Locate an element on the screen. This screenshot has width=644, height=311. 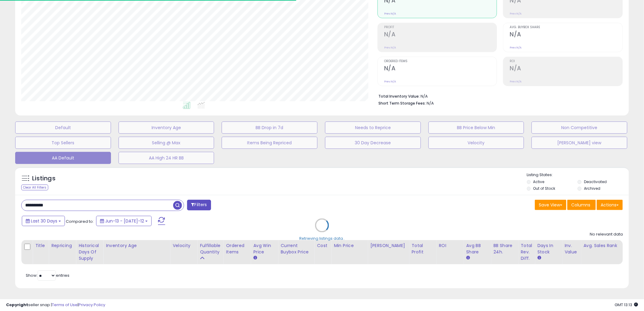
button: AA High 24 HR BB is located at coordinates (167, 158).